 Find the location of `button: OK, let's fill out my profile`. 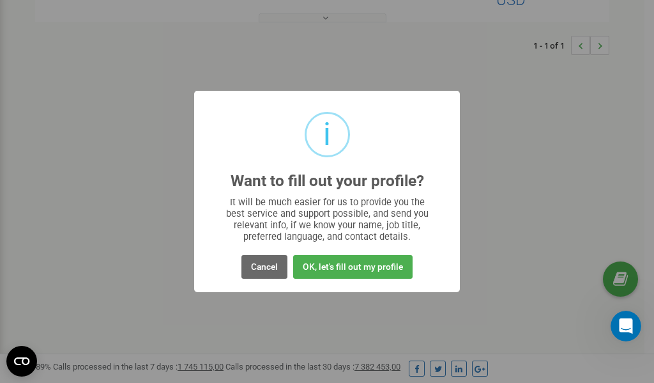

button: OK, let's fill out my profile is located at coordinates (353, 266).